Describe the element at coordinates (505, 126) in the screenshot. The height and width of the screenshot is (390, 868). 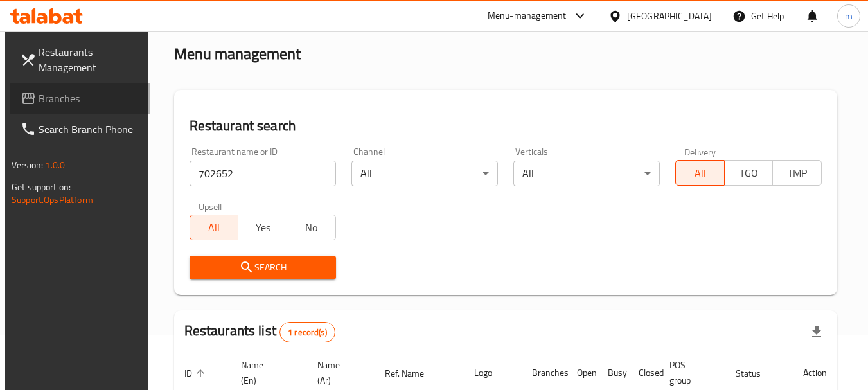
I see `h2: Restaurant search` at that location.